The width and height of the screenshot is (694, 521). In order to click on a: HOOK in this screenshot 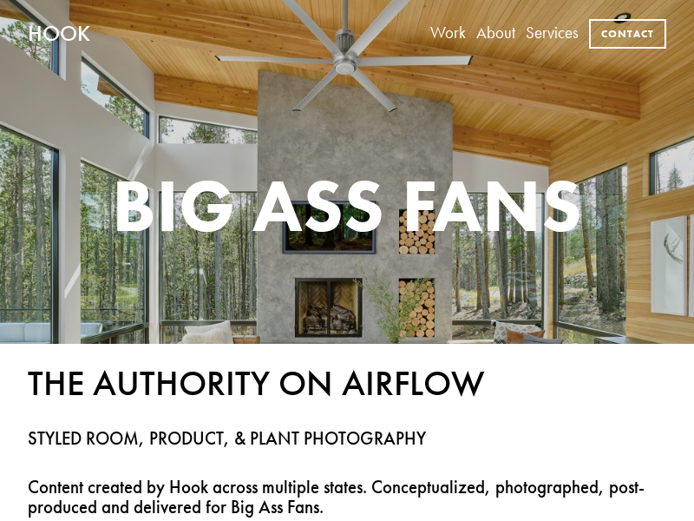, I will do `click(59, 33)`.